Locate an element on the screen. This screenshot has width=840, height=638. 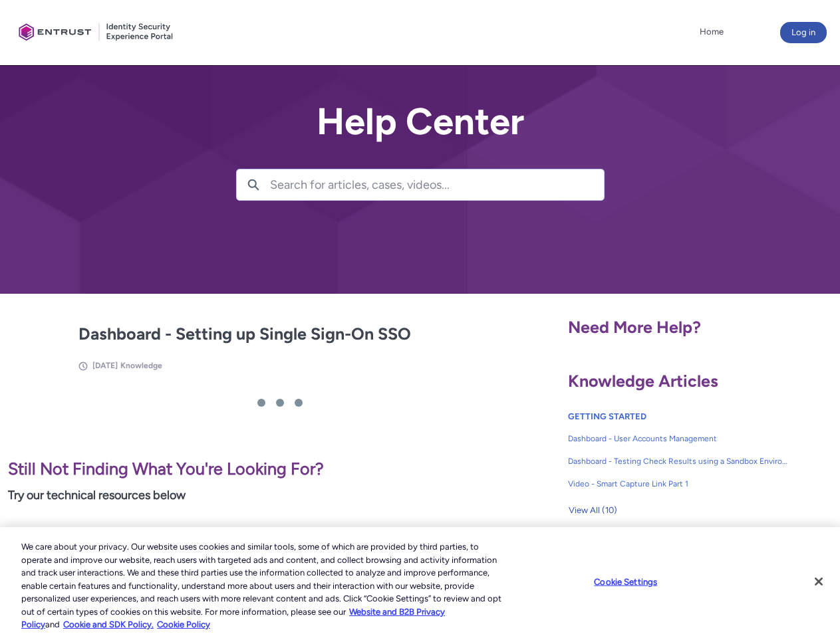
span: Dashboard - User Accounts Management is located at coordinates (678, 438).